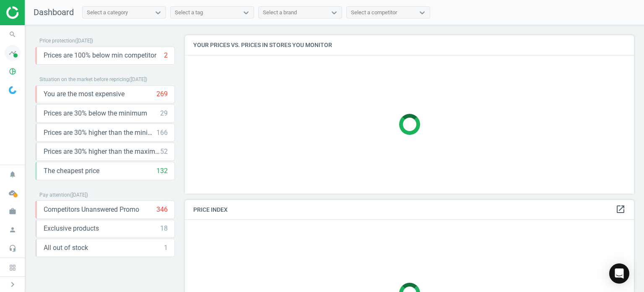  I want to click on span: Prices are 30% below the minimum, so click(95, 113).